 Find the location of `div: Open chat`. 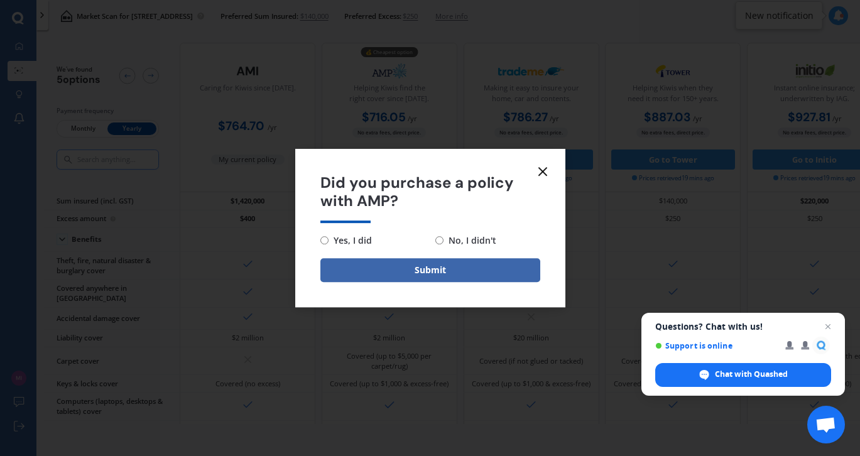

div: Open chat is located at coordinates (826, 424).